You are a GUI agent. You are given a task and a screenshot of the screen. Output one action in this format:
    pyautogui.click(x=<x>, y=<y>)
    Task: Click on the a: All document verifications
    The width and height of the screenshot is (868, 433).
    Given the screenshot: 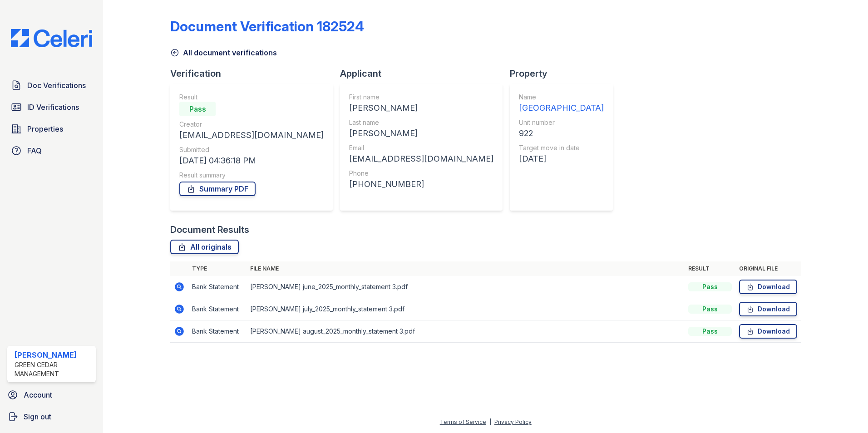 What is the action you would take?
    pyautogui.click(x=223, y=53)
    